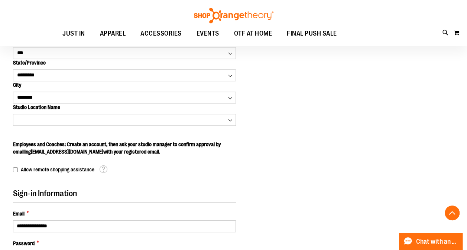  Describe the element at coordinates (452, 213) in the screenshot. I see `button: Back To Top` at that location.